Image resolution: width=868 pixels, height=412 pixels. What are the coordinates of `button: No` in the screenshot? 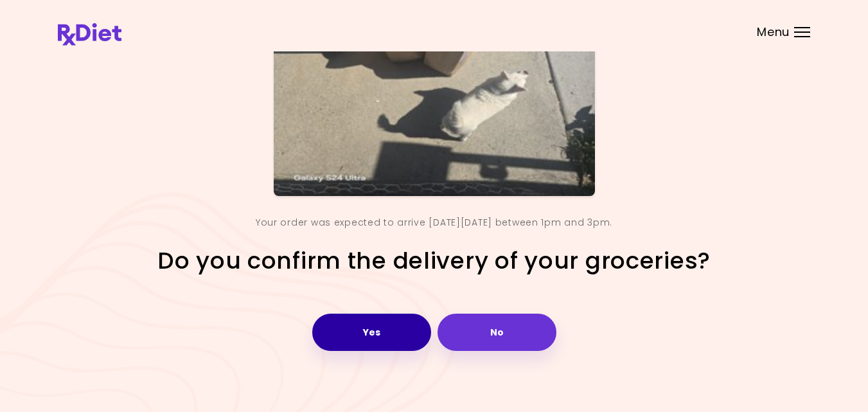 It's located at (496, 332).